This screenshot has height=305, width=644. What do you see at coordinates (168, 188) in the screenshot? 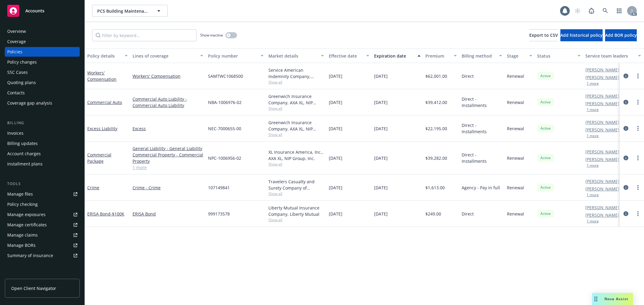
I see `a: Crime - Crime` at bounding box center [168, 188].